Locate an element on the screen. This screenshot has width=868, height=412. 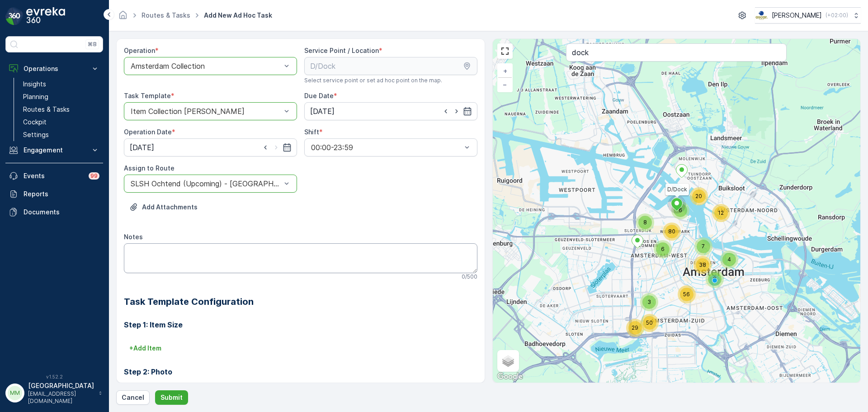
span: 38 is located at coordinates (702, 264).